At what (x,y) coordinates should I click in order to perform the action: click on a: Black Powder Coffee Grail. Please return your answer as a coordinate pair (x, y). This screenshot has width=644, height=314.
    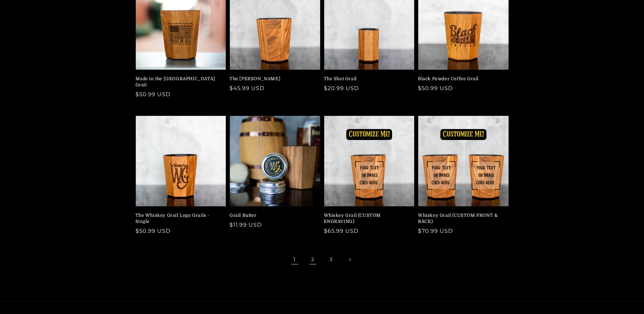
    Looking at the image, I should click on (462, 79).